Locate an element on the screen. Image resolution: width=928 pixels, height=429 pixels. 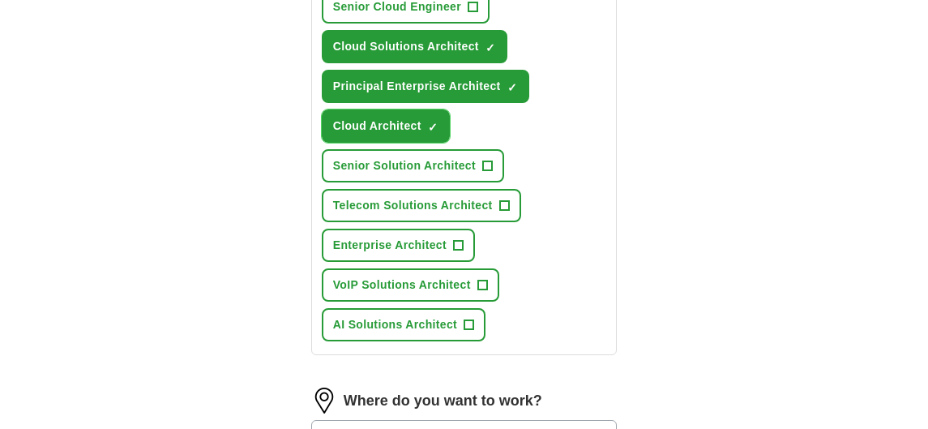
label: Where do you want to work? is located at coordinates (443, 400).